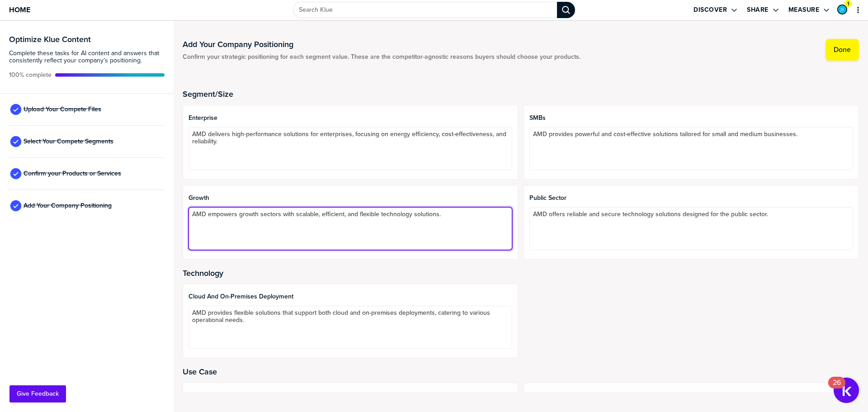 The image size is (868, 412). I want to click on h2: Technology, so click(521, 273).